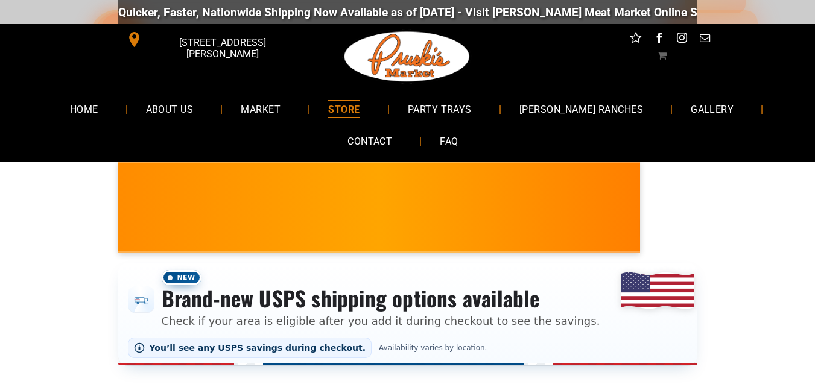 This screenshot has height=387, width=815. What do you see at coordinates (636, 39) in the screenshot?
I see `a: Social network` at bounding box center [636, 39].